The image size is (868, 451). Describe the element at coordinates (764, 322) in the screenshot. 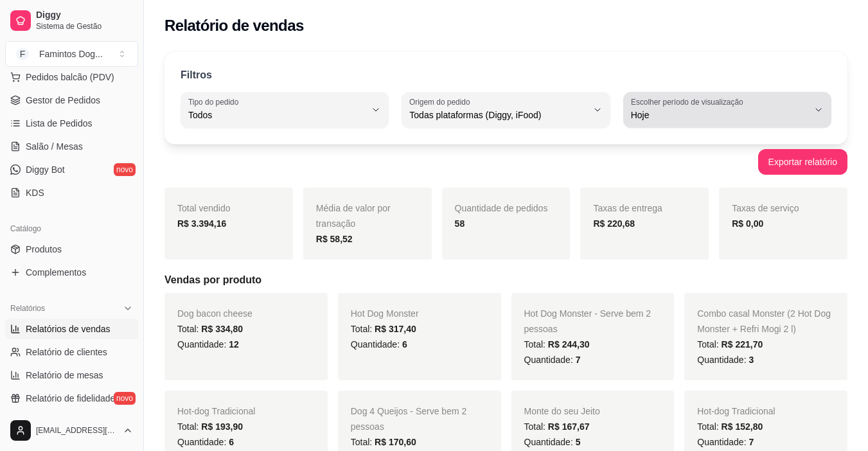

I see `span: Combo casal Monster (2 Hot Dog Monster + Refri Mogi 2 l)` at that location.